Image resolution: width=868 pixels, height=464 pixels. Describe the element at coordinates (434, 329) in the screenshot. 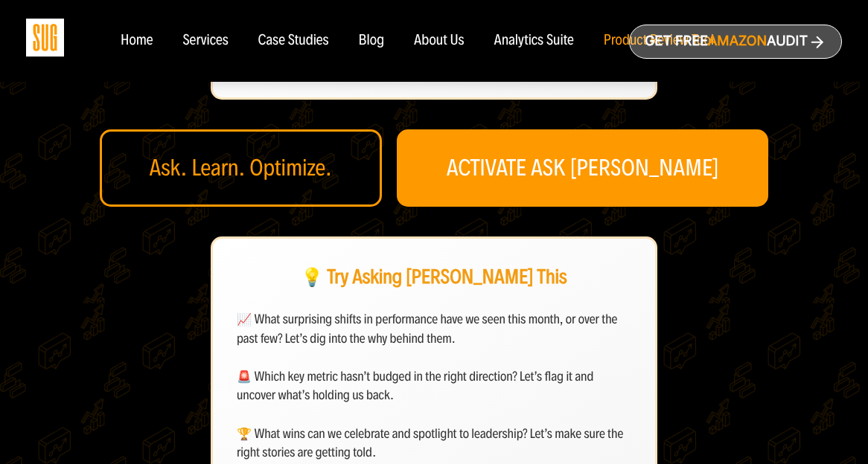

I see `p: 📈 What surprising shifts in performance have we seen this month, or over the past few? Let’s dig ...` at that location.